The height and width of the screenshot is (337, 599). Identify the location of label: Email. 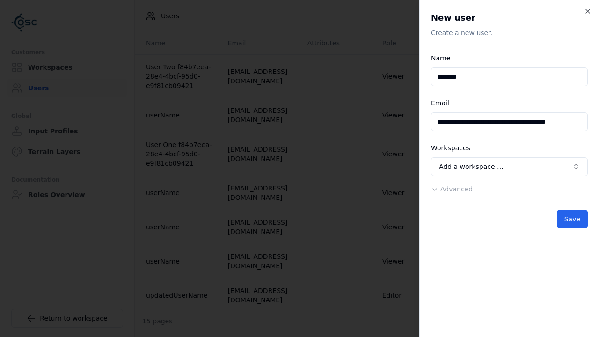
(440, 103).